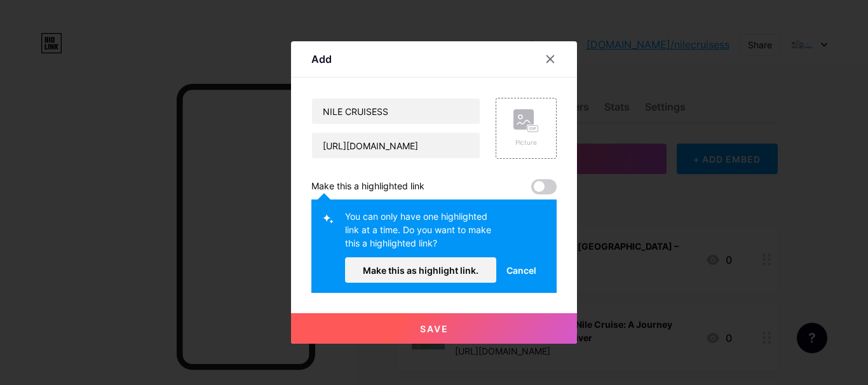 This screenshot has width=868, height=385. Describe the element at coordinates (322, 59) in the screenshot. I see `div: Add` at that location.